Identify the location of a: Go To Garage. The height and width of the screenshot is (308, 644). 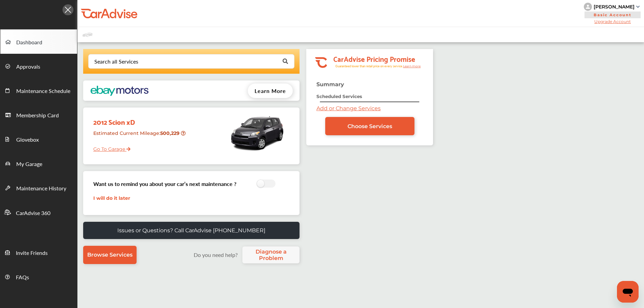
(109, 147).